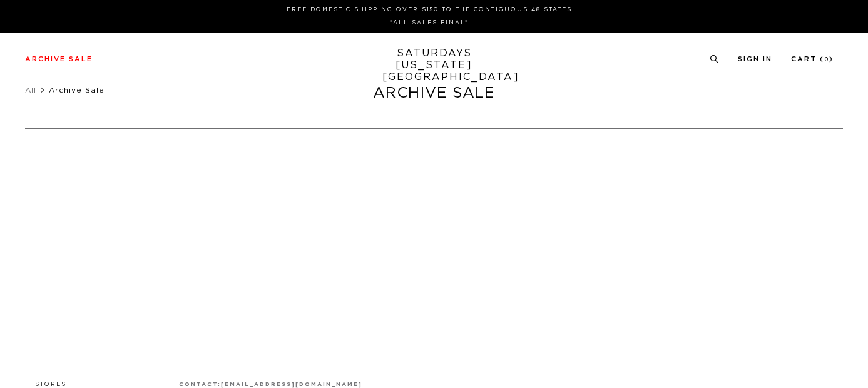 This screenshot has height=388, width=868. I want to click on small: 0, so click(826, 60).